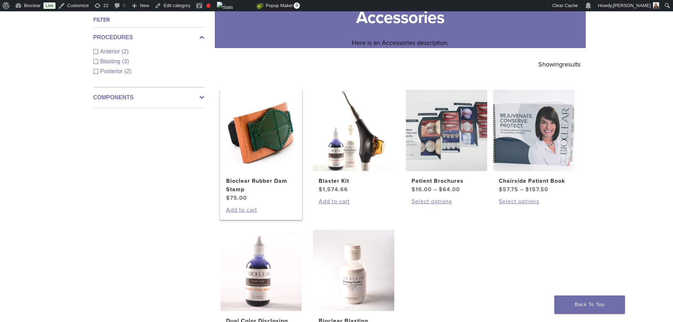 The width and height of the screenshot is (673, 322). Describe the element at coordinates (261, 185) in the screenshot. I see `h2: Bioclear Rubber Dam Stamp` at that location.